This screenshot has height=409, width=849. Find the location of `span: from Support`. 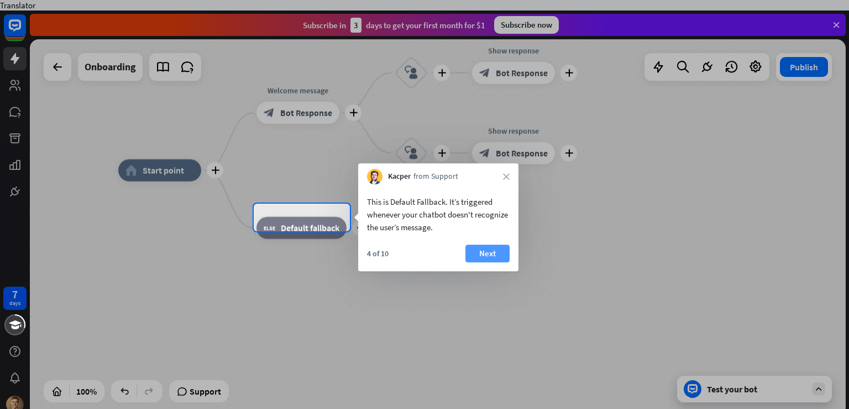

span: from Support is located at coordinates (436, 176).